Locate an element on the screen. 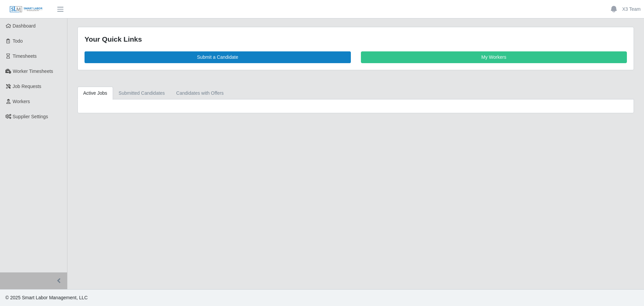 This screenshot has width=644, height=306. span: Timesheets is located at coordinates (25, 56).